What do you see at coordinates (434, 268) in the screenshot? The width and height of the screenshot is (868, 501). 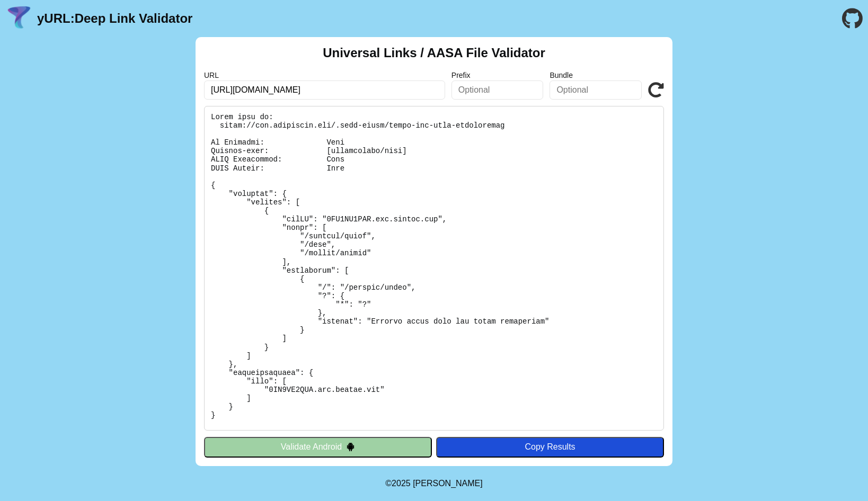 I see `pre: Lorem ipsu do: sitam://con.adipiscin.eli/.sedd-eiusm/tempo-inc-utla-etdoloremag Al Enimadmi: Veni...` at bounding box center [434, 268].